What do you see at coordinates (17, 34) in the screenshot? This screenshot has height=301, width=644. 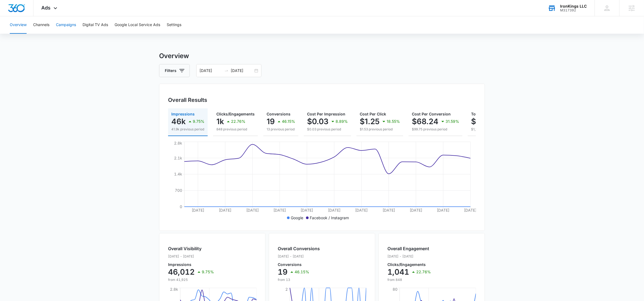 I see `img: tab_domain_overview_orange.svg` at bounding box center [17, 34].